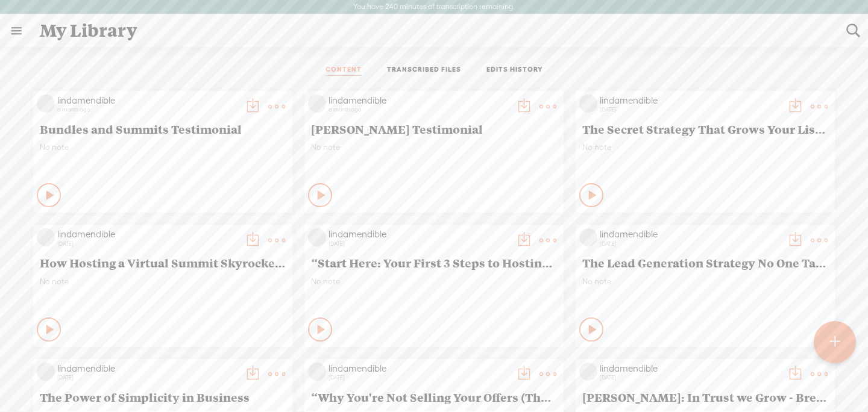 This screenshot has width=868, height=412. What do you see at coordinates (434, 263) in the screenshot?
I see `span: “Start Here: Your First 3 Steps to Hosting a Virtual Summit or Bundle”` at bounding box center [434, 263].